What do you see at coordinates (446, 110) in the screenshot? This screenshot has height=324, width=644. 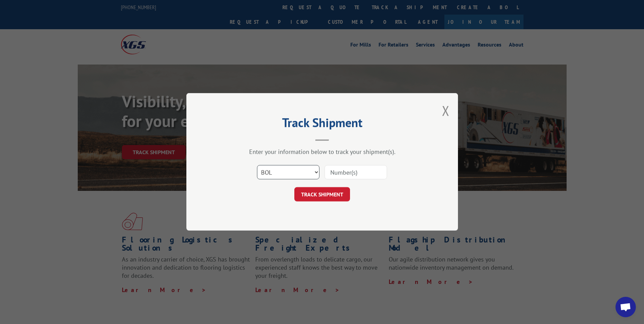 I see `button: Close modal` at bounding box center [446, 110].